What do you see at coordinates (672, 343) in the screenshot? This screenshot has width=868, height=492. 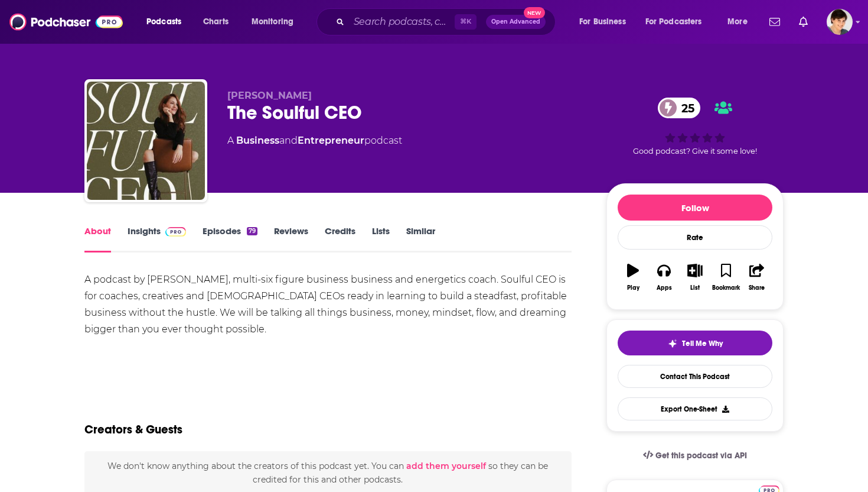 I see `img: tell me why sparkle` at bounding box center [672, 343].